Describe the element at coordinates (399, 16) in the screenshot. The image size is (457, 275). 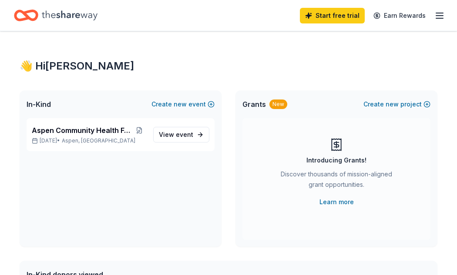
I see `a: Earn Rewards` at that location.